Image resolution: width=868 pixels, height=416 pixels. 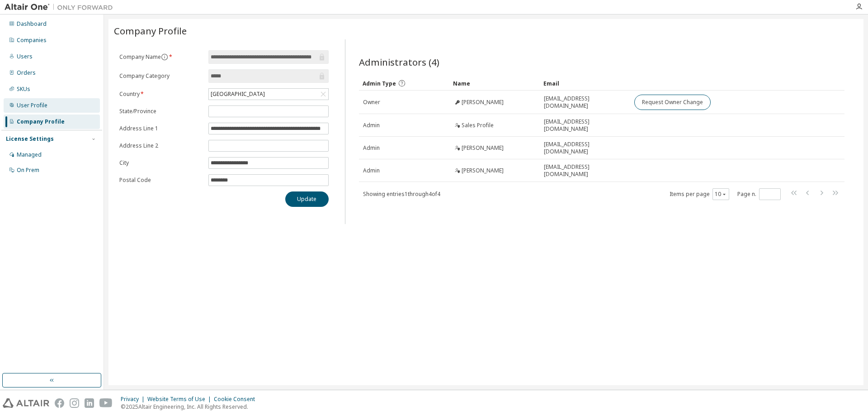 What do you see at coordinates (161, 163) in the screenshot?
I see `label: City` at bounding box center [161, 163].